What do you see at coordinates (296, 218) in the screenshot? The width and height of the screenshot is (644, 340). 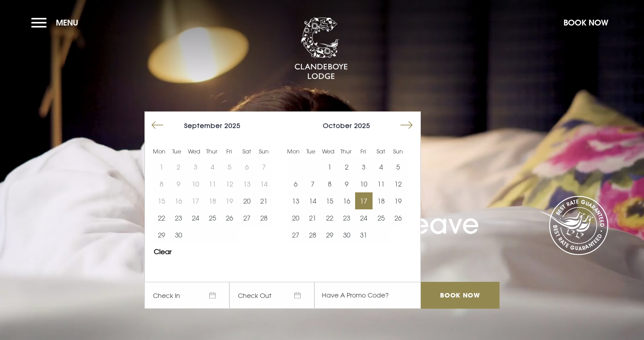 I see `td: Choose Monday, October 20, 2025 as your start date.` at bounding box center [296, 218].